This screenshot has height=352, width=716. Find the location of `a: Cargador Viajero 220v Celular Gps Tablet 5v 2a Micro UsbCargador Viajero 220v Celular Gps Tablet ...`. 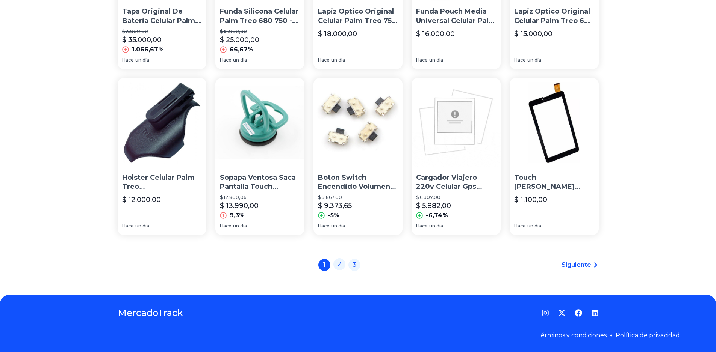

a: Cargador Viajero 220v Celular Gps Tablet 5v 2a Micro UsbCargador Viajero 220v Celular Gps Tablet ... is located at coordinates (456, 157).